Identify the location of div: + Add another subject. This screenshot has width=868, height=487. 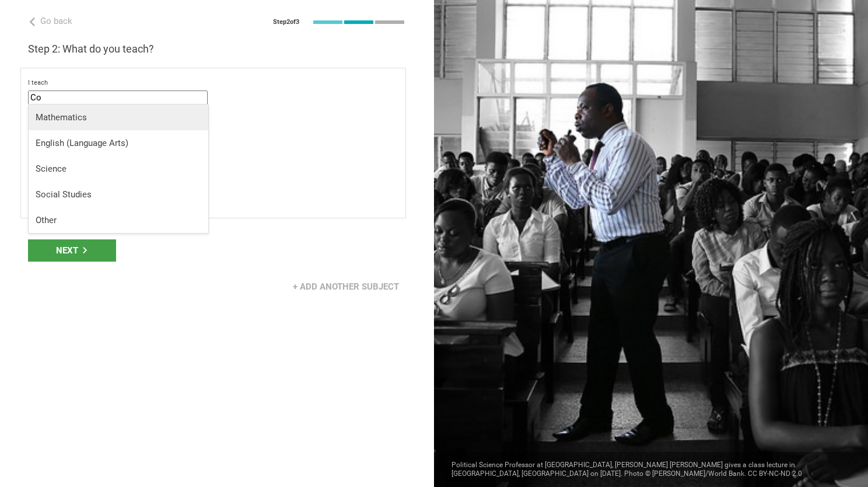
(346, 286).